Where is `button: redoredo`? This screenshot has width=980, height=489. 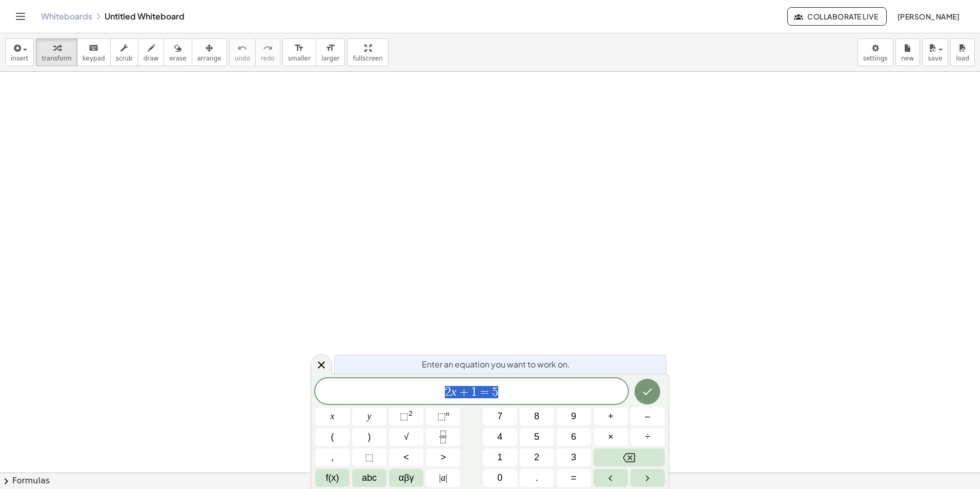 button: redoredo is located at coordinates (267, 53).